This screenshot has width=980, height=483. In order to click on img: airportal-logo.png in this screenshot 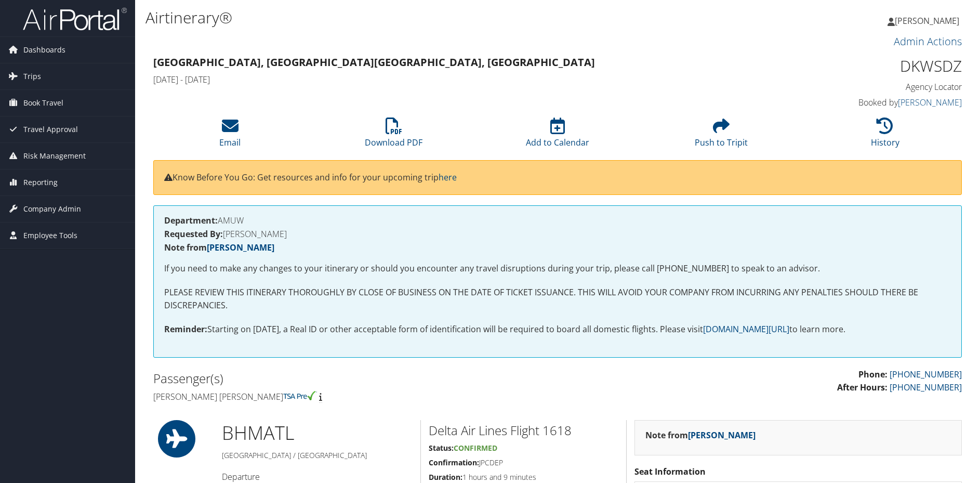, I will do `click(75, 18)`.